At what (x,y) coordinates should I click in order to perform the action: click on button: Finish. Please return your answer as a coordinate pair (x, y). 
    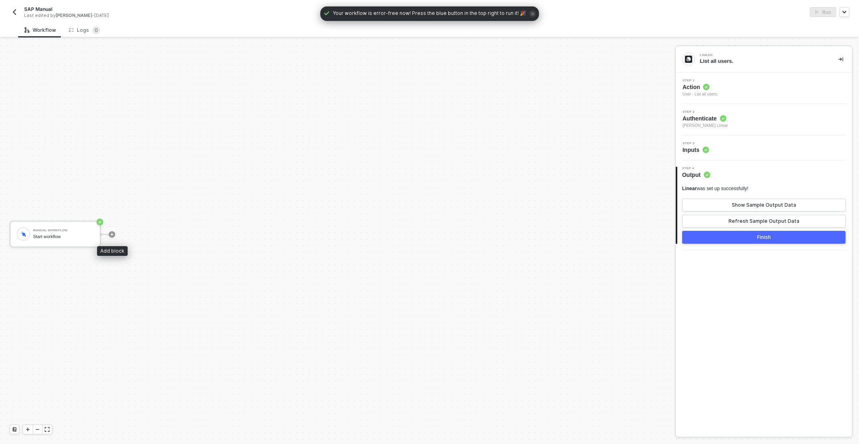
    Looking at the image, I should click on (764, 237).